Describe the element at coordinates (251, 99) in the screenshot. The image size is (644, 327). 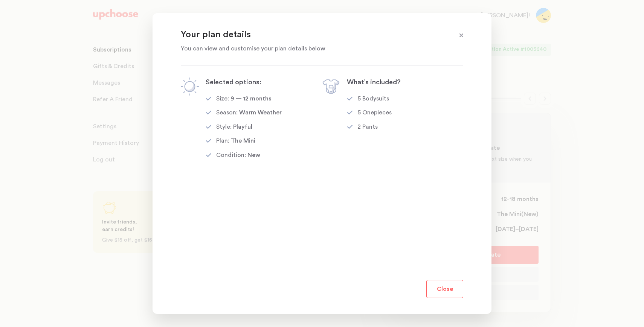
I see `span: 9 — 12 months` at that location.